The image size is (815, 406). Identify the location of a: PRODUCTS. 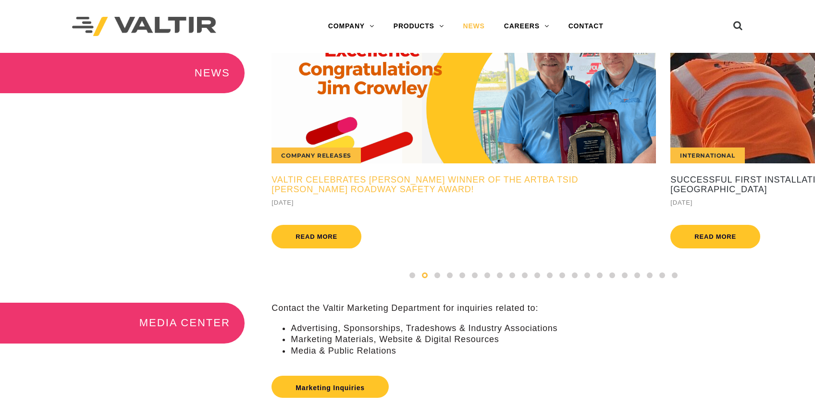
(418, 26).